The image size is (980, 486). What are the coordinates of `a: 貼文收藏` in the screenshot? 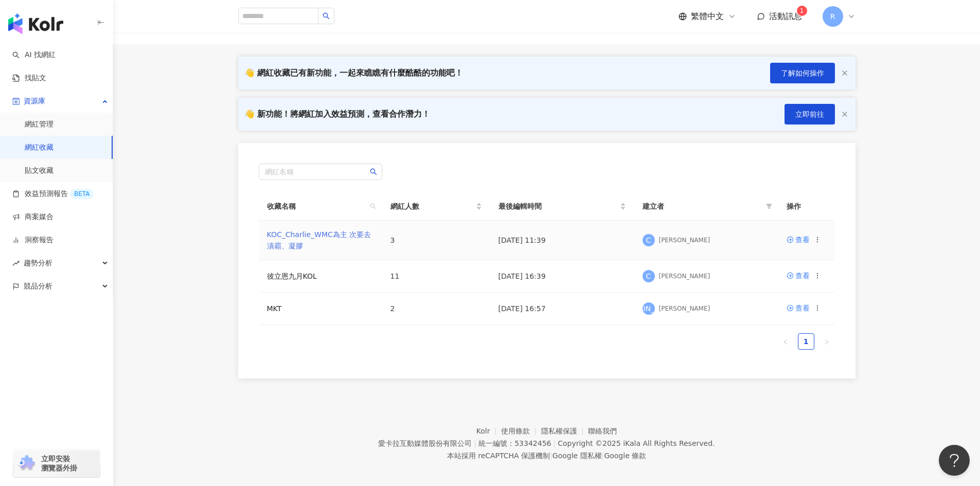 It's located at (39, 170).